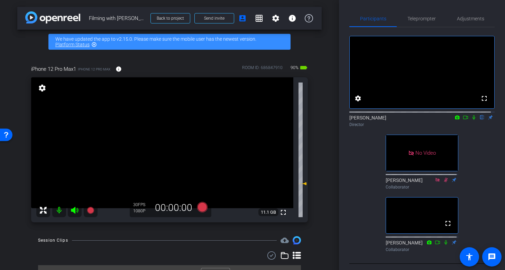 This screenshot has height=270, width=505. Describe the element at coordinates (284, 241) in the screenshot. I see `span: Destinations for your clips` at that location.